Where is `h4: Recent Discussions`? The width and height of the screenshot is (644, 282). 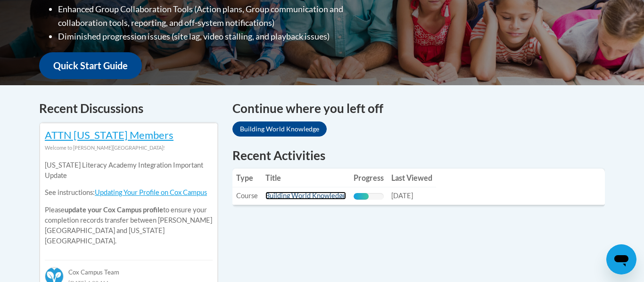 h4: Recent Discussions is located at coordinates (128, 108).